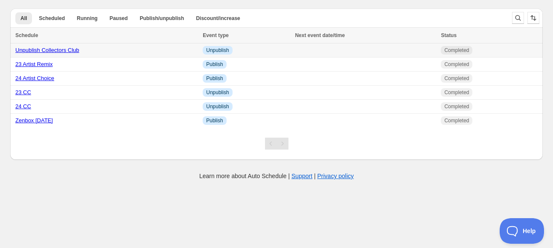 The height and width of the screenshot is (248, 553). Describe the element at coordinates (216, 35) in the screenshot. I see `span: Event type` at that location.